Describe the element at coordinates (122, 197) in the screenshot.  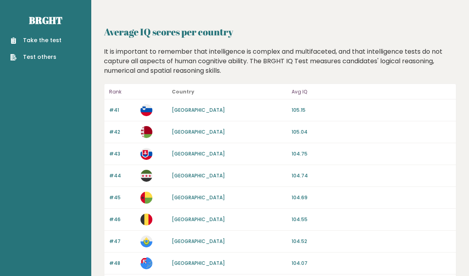
I see `p: #45` at that location.